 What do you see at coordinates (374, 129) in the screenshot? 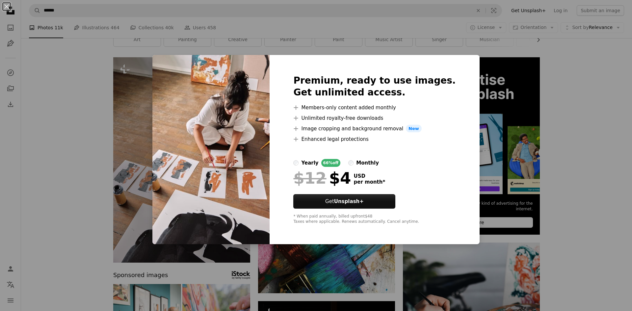
I see `li: Image cropping and background removal` at bounding box center [374, 129].